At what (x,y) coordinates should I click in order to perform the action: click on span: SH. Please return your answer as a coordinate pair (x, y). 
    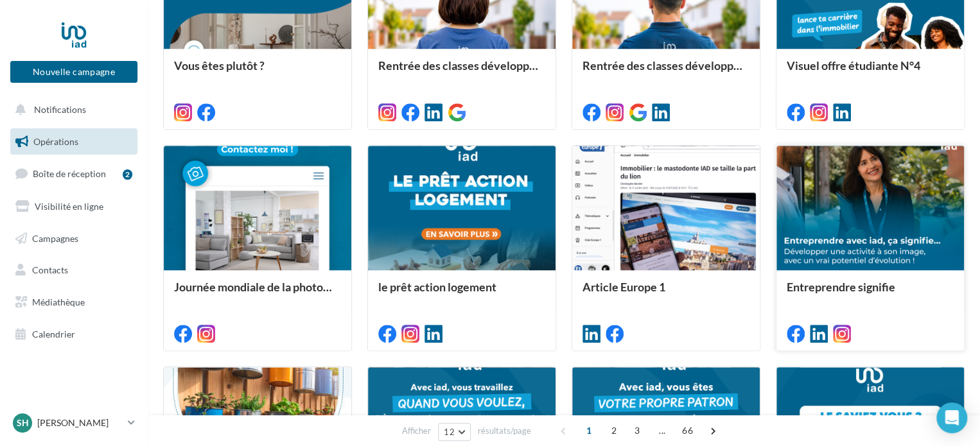
    Looking at the image, I should click on (23, 423).